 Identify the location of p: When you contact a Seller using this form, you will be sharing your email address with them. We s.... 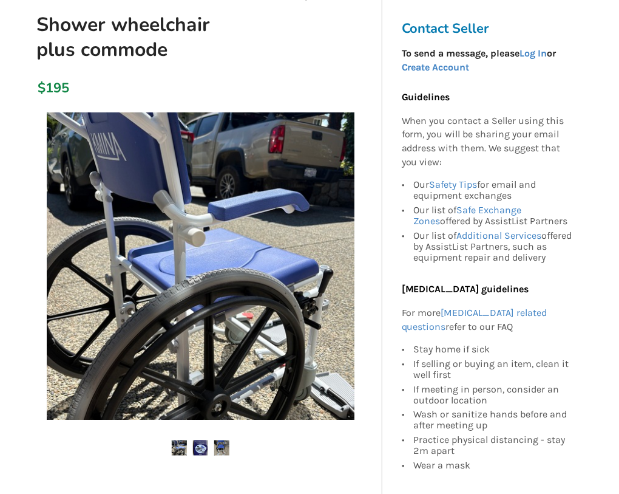
(489, 141).